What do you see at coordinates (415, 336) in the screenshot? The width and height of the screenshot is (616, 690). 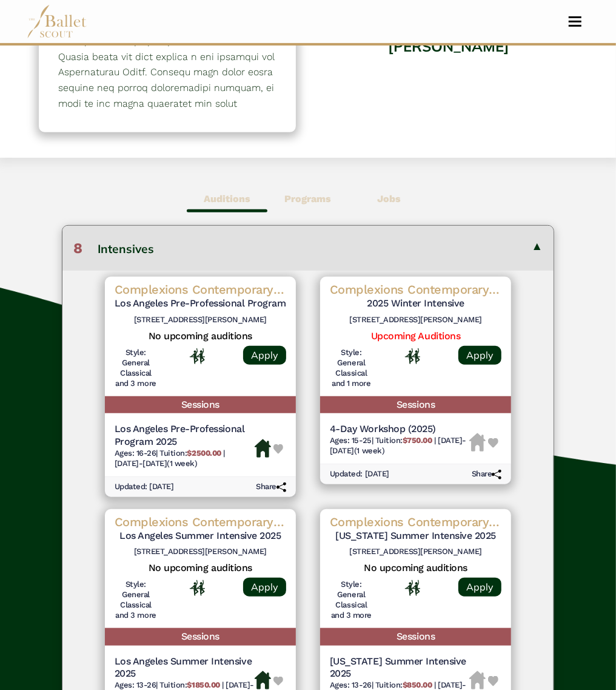 I see `a: Upcoming Auditions` at bounding box center [415, 336].